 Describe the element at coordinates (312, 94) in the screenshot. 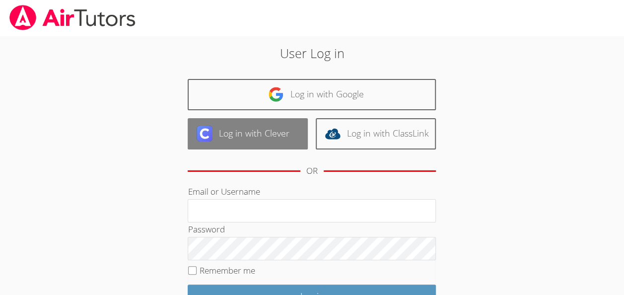

I see `a: Log in with Google` at that location.